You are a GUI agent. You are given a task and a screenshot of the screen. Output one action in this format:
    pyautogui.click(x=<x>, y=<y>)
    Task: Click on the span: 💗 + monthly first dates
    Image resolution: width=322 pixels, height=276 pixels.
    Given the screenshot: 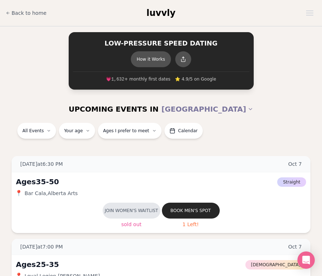 What is the action you would take?
    pyautogui.click(x=138, y=79)
    